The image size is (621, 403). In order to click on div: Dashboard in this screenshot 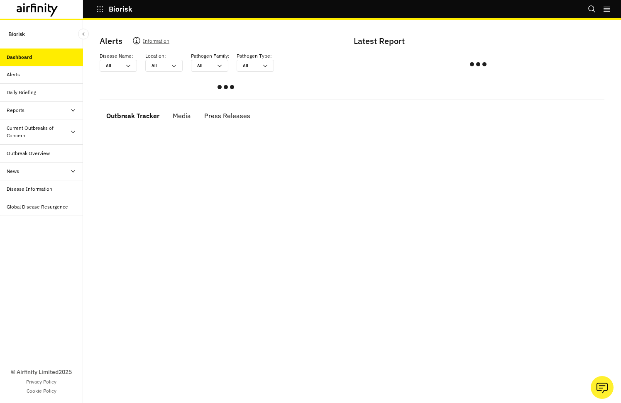, I will do `click(19, 57)`.